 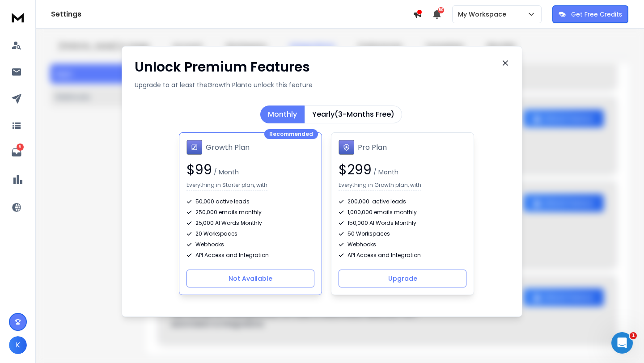 What do you see at coordinates (18, 345) in the screenshot?
I see `button: K` at bounding box center [18, 345].